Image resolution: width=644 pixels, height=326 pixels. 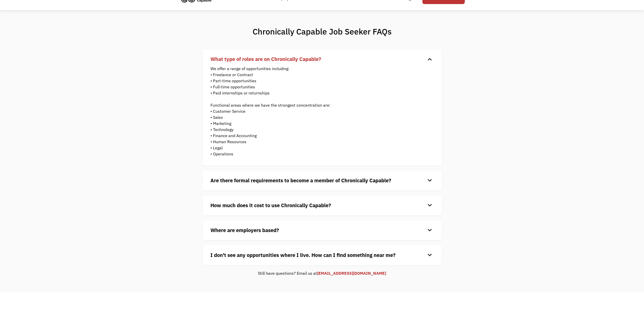 What do you see at coordinates (271, 205) in the screenshot?
I see `strong: How much does it cost to use Chronically Capable?` at bounding box center [271, 205].